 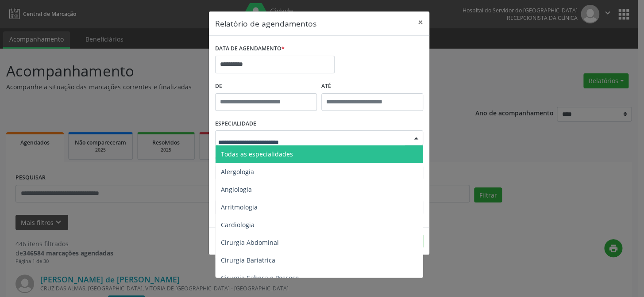 I want to click on span: Alergologia, so click(x=237, y=171).